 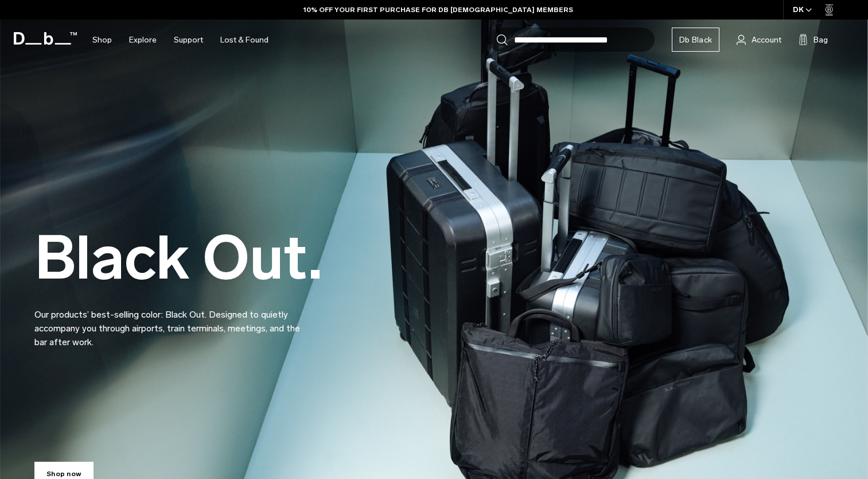 What do you see at coordinates (245, 40) in the screenshot?
I see `a: Lost & Found` at bounding box center [245, 40].